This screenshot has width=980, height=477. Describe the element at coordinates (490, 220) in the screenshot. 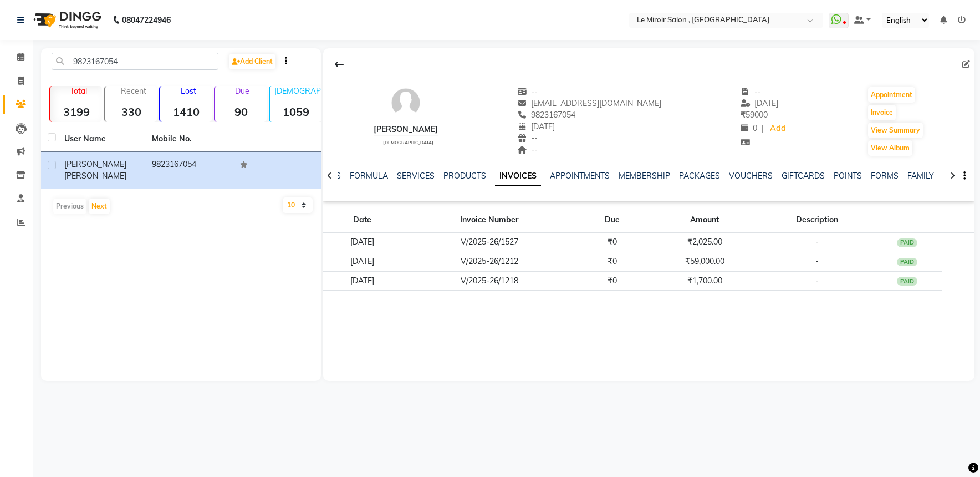

I see `th: Invoice Number` at that location.